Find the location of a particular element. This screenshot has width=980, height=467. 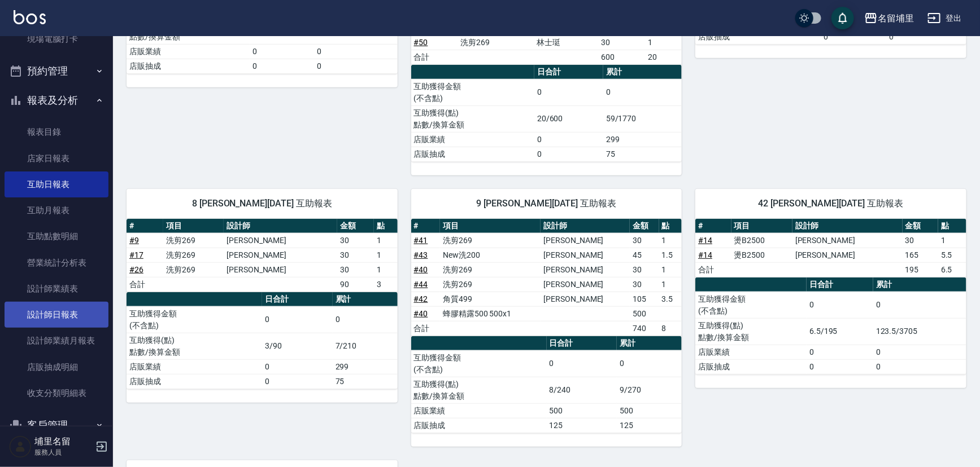

a: 收支分類明細表 is located at coordinates (56, 394).